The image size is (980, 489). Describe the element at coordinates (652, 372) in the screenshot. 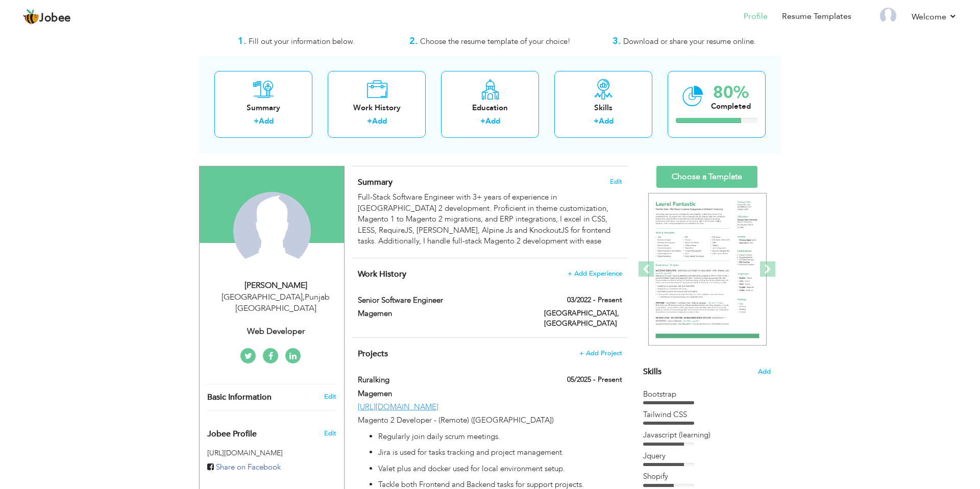

I see `span: Skills` at that location.